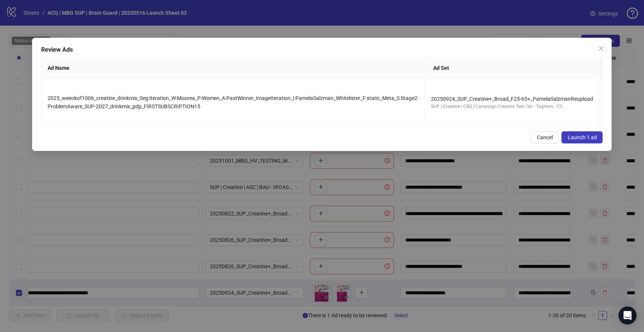 The width and height of the screenshot is (644, 332). I want to click on button: Close, so click(601, 48).